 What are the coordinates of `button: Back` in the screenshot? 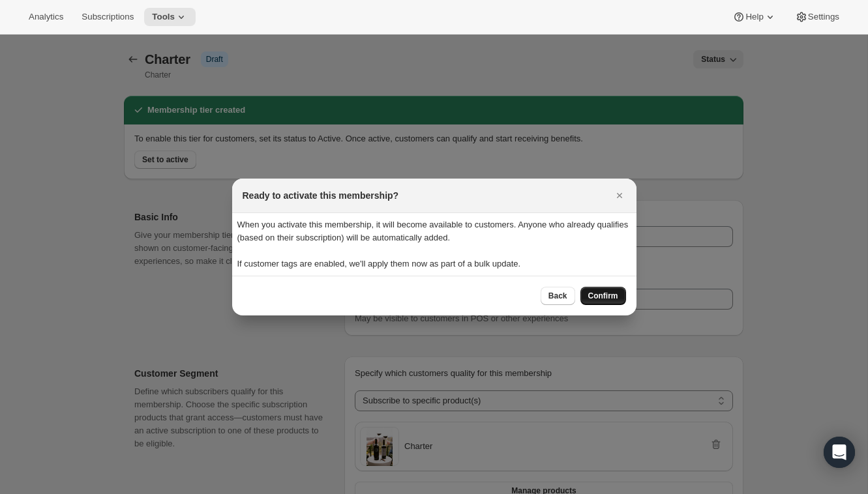 It's located at (557, 296).